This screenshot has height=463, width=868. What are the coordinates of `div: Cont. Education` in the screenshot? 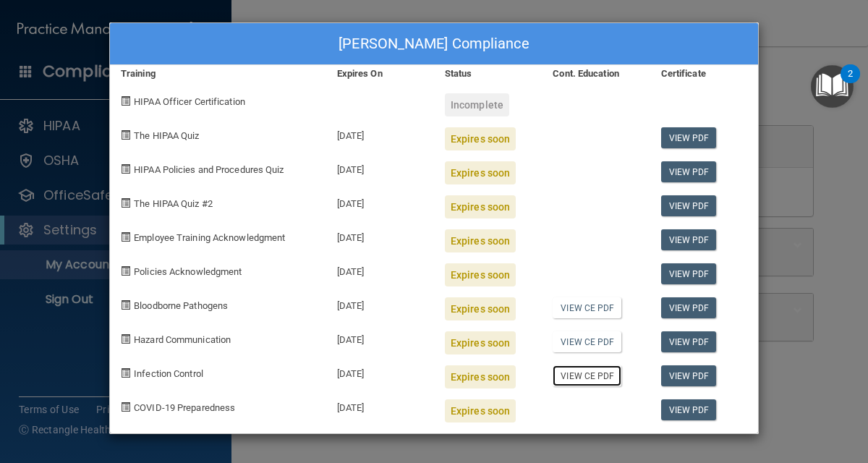 It's located at (595, 74).